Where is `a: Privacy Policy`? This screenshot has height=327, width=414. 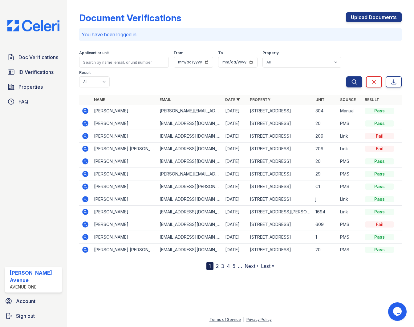 a: Privacy Policy is located at coordinates (259, 319).